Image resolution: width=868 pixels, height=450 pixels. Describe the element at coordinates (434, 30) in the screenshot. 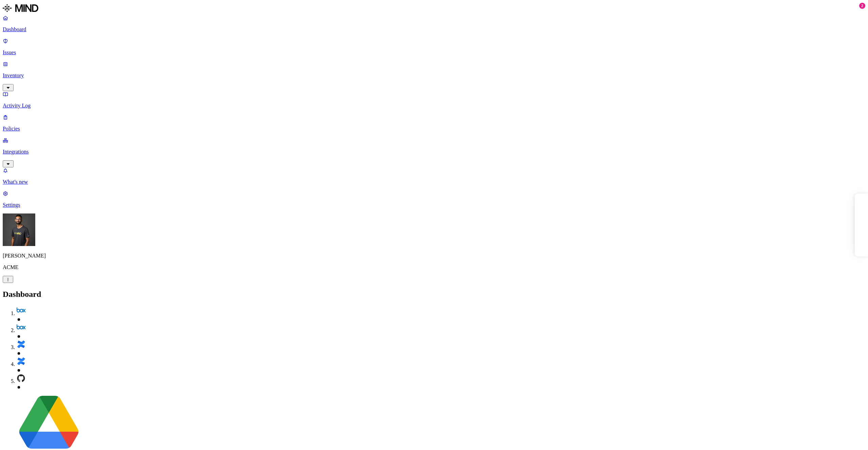

I see `p: Dashboard` at that location.